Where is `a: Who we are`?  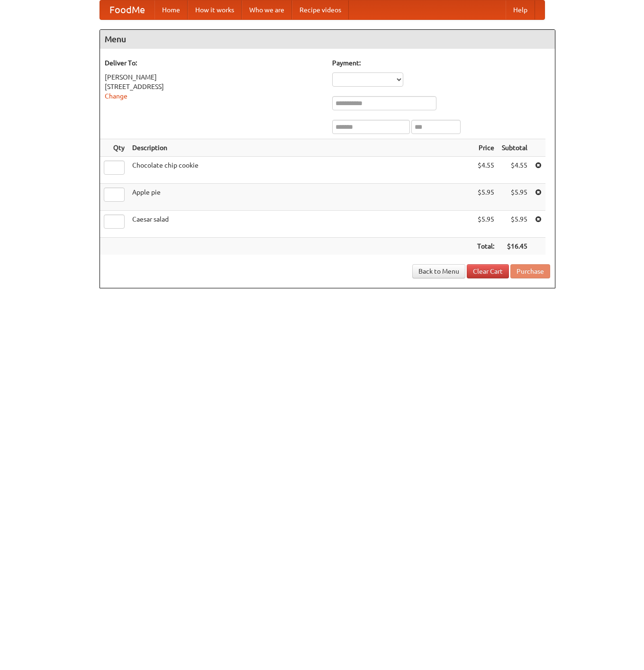 a: Who we are is located at coordinates (267, 10).